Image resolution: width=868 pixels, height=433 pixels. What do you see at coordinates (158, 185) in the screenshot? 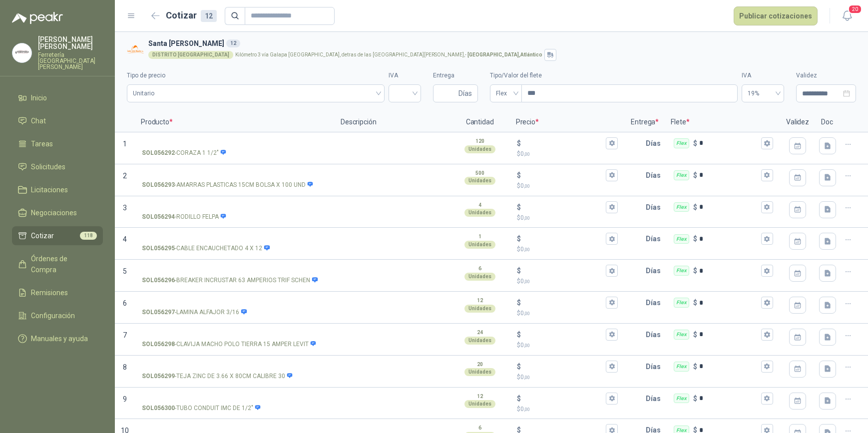
I see `strong: SOL056293` at bounding box center [158, 185].